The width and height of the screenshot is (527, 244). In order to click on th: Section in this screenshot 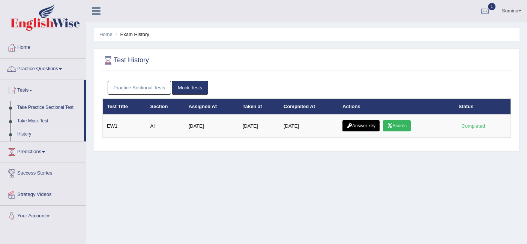, I will do `click(165, 107)`.